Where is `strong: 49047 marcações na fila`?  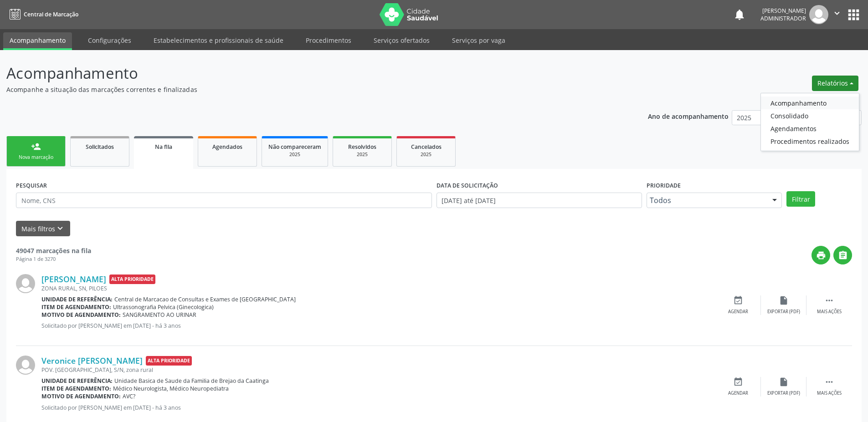
strong: 49047 marcações na fila is located at coordinates (53, 250).